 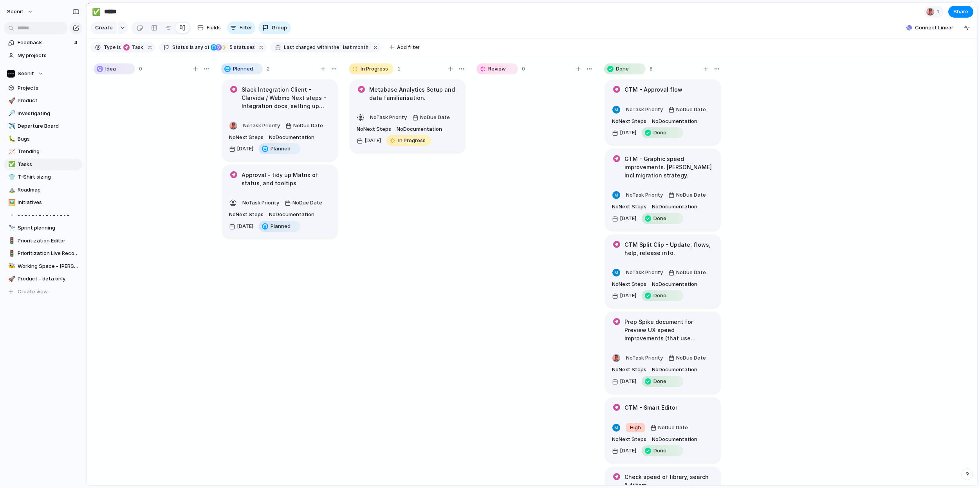 I want to click on a: 🚦Prioritization Editor, so click(x=43, y=241).